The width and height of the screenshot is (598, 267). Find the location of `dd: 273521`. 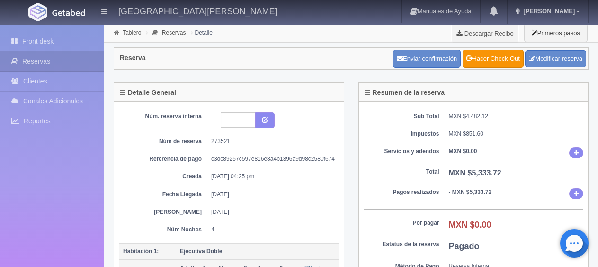

dd: 273521 is located at coordinates (272, 141).